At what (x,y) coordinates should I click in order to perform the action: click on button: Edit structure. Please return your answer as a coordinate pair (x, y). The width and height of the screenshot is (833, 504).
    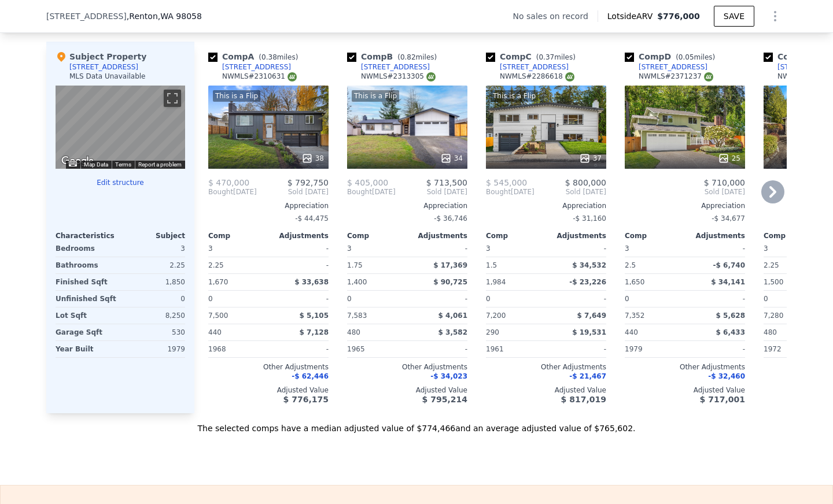
    Looking at the image, I should click on (120, 183).